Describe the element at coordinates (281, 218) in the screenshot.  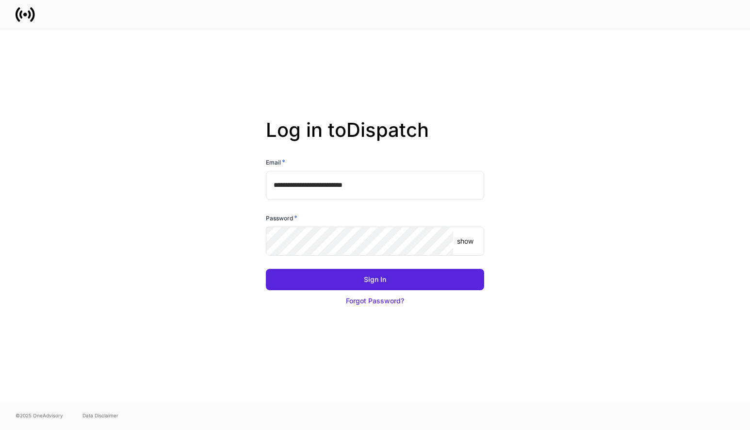
I see `h6: Password` at that location.